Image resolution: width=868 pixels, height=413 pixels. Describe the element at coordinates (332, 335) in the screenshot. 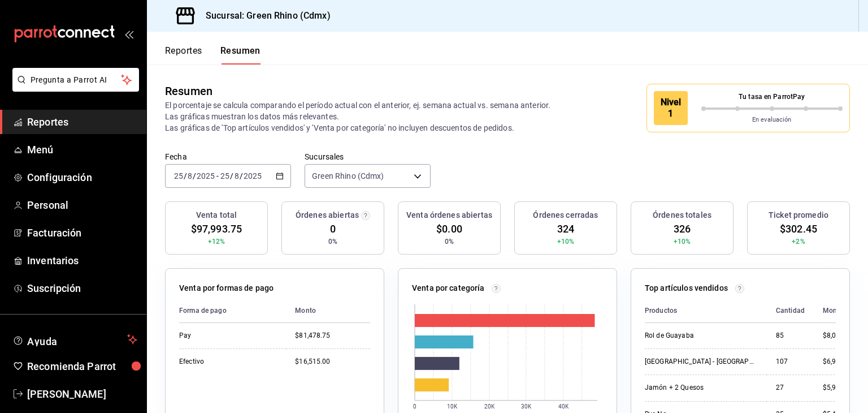

I see `div: $81,478.75` at that location.